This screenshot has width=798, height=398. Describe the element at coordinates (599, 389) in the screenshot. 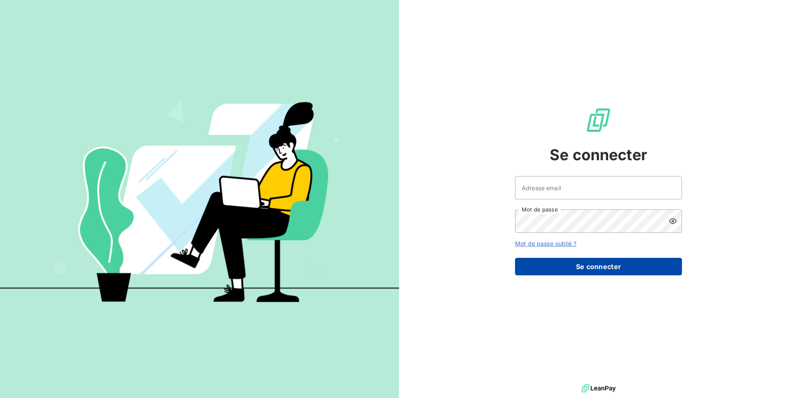

I see `img: logo` at that location.